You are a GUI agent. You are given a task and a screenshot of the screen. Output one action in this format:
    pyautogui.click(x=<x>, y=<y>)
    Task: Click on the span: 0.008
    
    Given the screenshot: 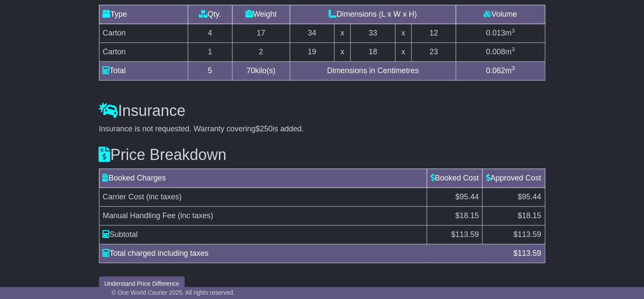 What is the action you would take?
    pyautogui.click(x=496, y=52)
    